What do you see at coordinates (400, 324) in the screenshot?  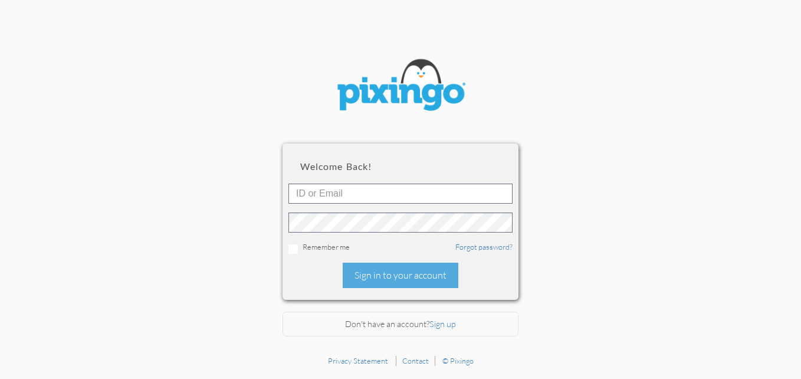 I see `div: Don't have an account?` at bounding box center [400, 324].